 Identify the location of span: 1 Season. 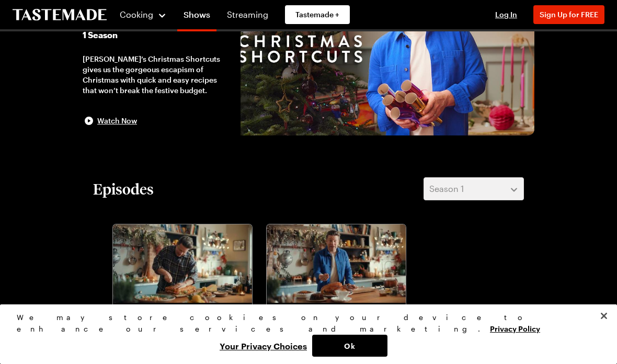
(157, 35).